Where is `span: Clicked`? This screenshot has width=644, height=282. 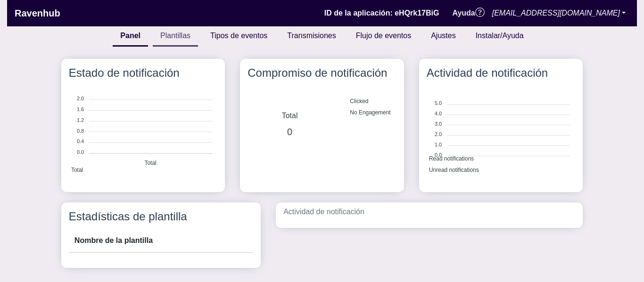
span: Clicked is located at coordinates (360, 101).